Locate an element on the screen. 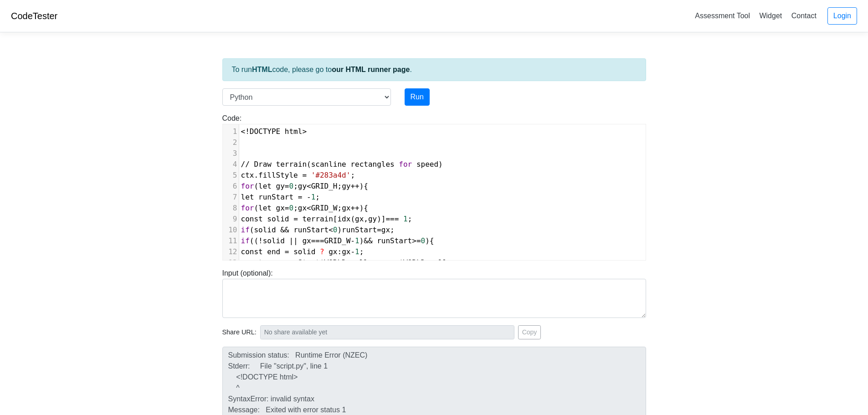 Image resolution: width=868 pixels, height=415 pixels. div: Code: is located at coordinates (434, 187).